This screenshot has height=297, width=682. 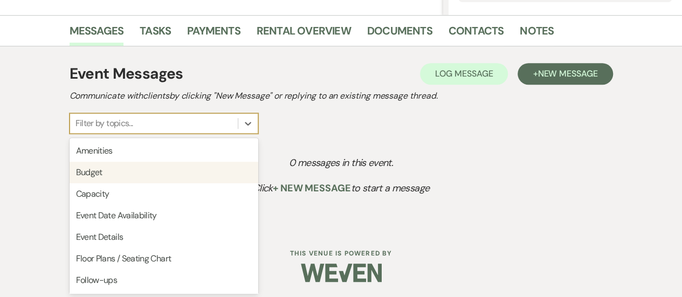 I want to click on a: Notes, so click(x=537, y=34).